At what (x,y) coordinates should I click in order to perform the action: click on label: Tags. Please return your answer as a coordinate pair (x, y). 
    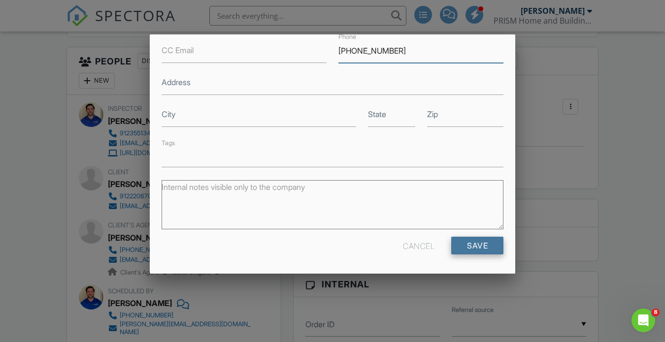
    Looking at the image, I should click on (168, 143).